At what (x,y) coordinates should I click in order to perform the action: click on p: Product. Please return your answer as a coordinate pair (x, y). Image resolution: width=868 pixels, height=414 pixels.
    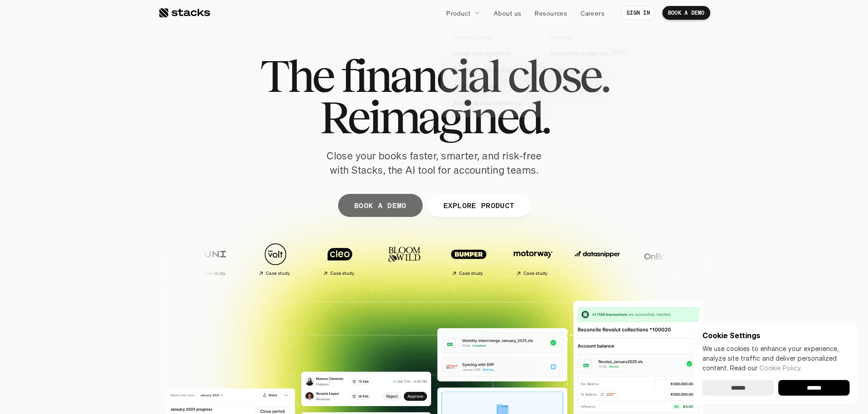
    Looking at the image, I should click on (458, 13).